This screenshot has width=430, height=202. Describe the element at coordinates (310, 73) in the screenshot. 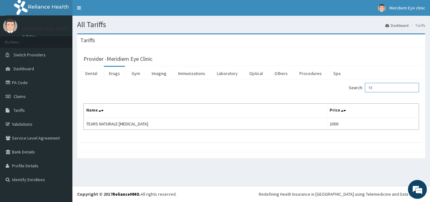

I see `a: Procedures` at that location.